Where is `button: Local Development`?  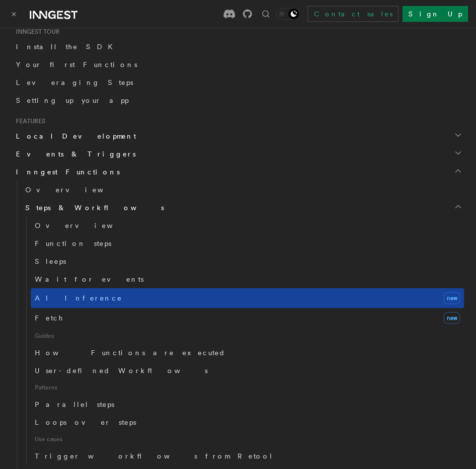 button: Local Development is located at coordinates (238, 137).